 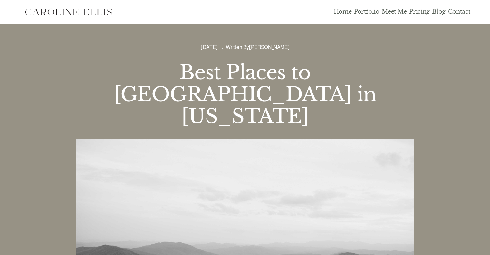 What do you see at coordinates (395, 12) in the screenshot?
I see `a: Meet Me` at bounding box center [395, 12].